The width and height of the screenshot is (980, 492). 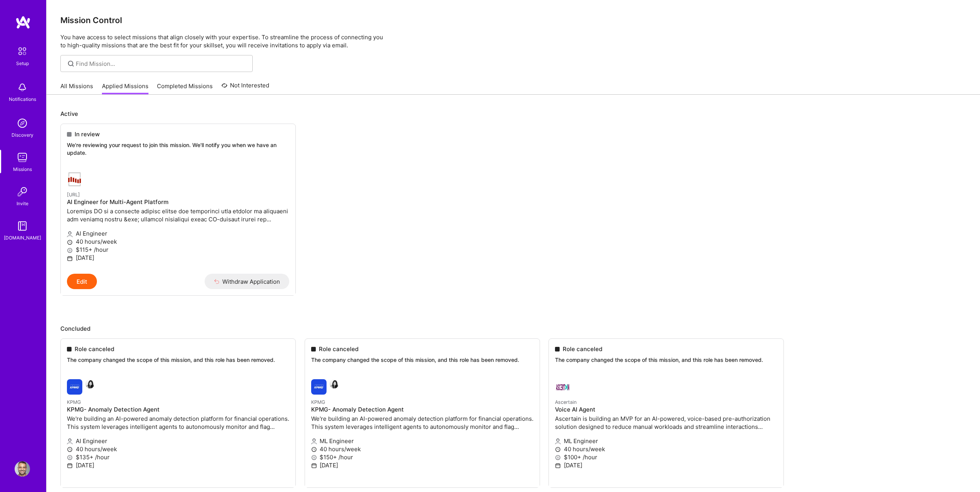 What do you see at coordinates (161, 63) in the screenshot?
I see `input: Find Mission...` at bounding box center [161, 63].